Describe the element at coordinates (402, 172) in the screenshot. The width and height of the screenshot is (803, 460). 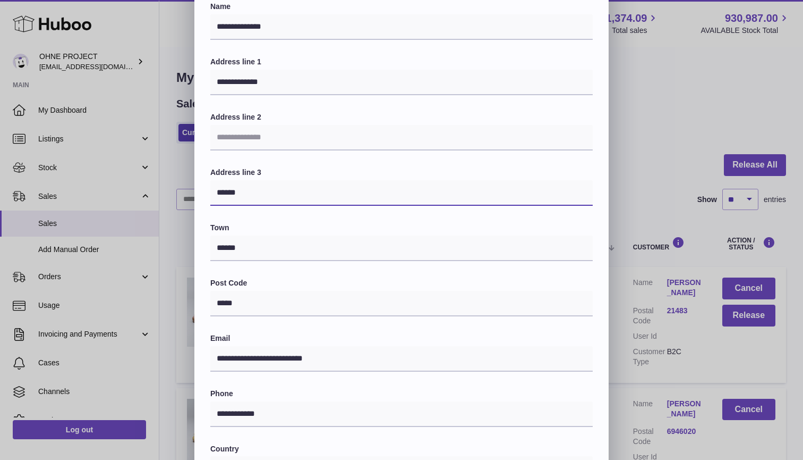
I see `label: Address line 3` at that location.